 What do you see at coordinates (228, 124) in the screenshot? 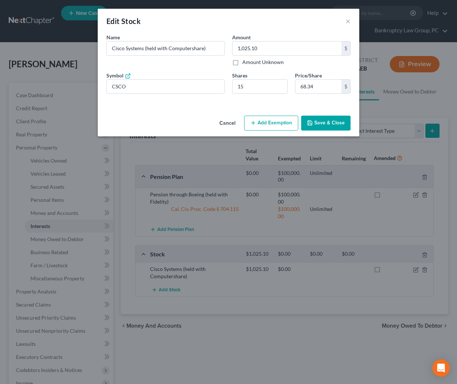
I see `button: Cancel` at bounding box center [228, 124].